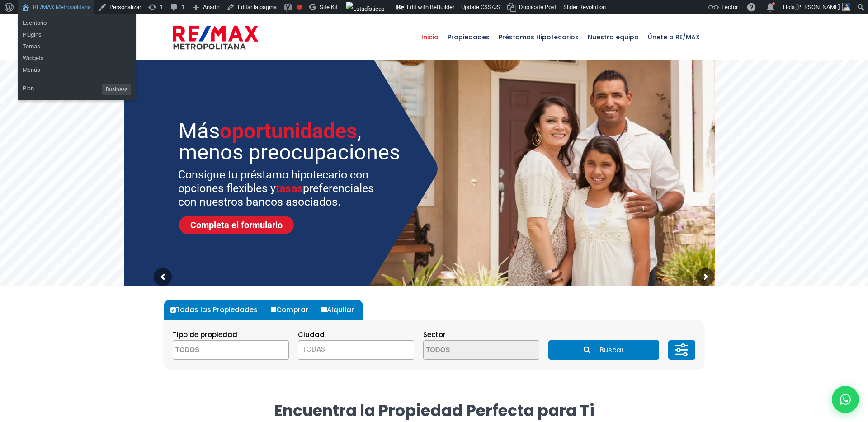 Image resolution: width=868 pixels, height=422 pixels. I want to click on img: remax-metropolitana-logo, so click(215, 38).